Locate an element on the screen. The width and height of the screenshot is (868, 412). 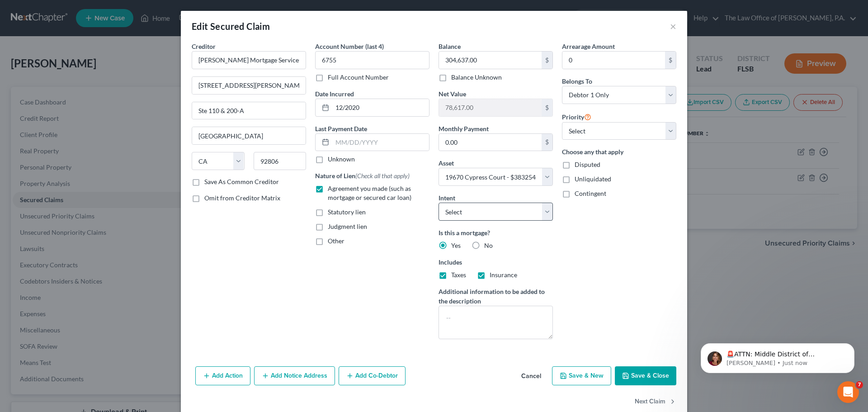
span: Belongs To is located at coordinates (577, 81).